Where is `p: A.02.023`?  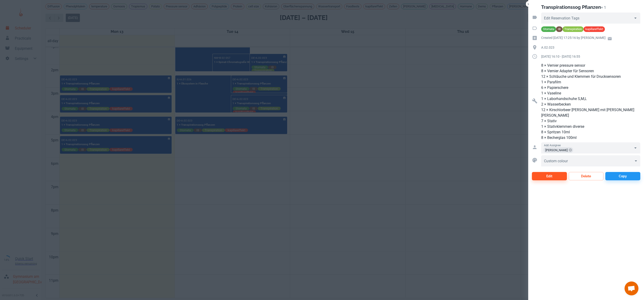
p: A.02.023 is located at coordinates (590, 48).